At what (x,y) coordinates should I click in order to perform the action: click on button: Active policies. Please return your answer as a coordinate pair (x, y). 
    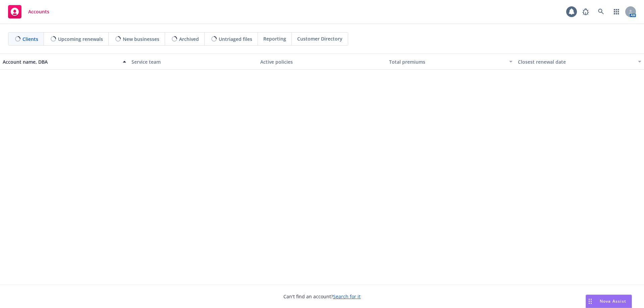
    Looking at the image, I should click on (322, 61).